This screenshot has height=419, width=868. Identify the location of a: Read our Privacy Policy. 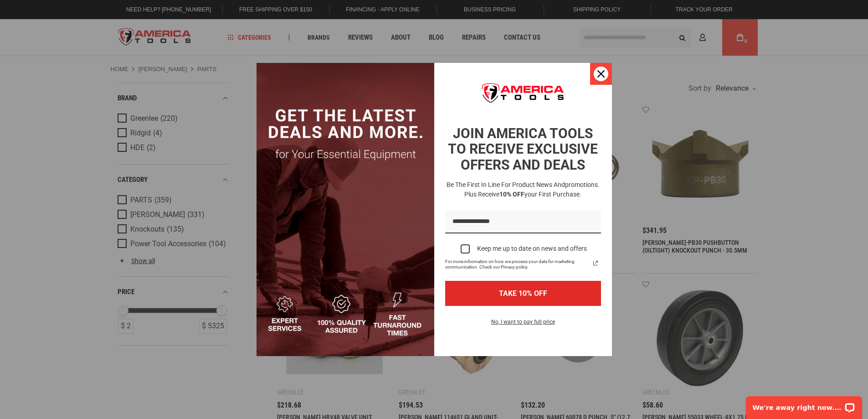
(596, 263).